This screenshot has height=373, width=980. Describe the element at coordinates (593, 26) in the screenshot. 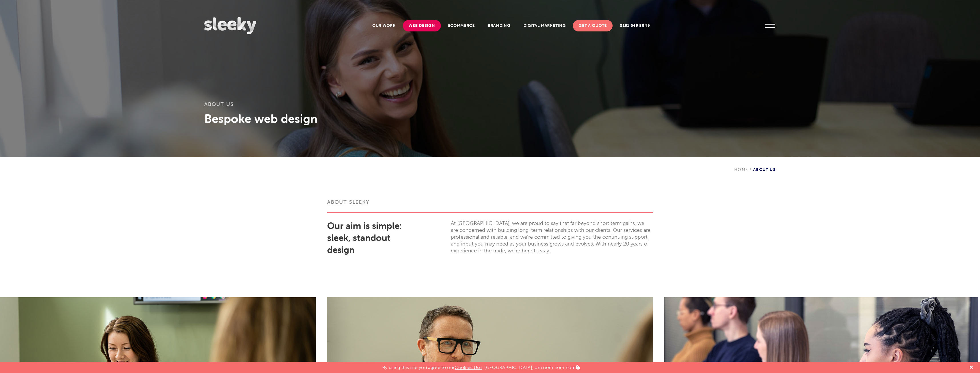

I see `a: Get A Quote` at that location.